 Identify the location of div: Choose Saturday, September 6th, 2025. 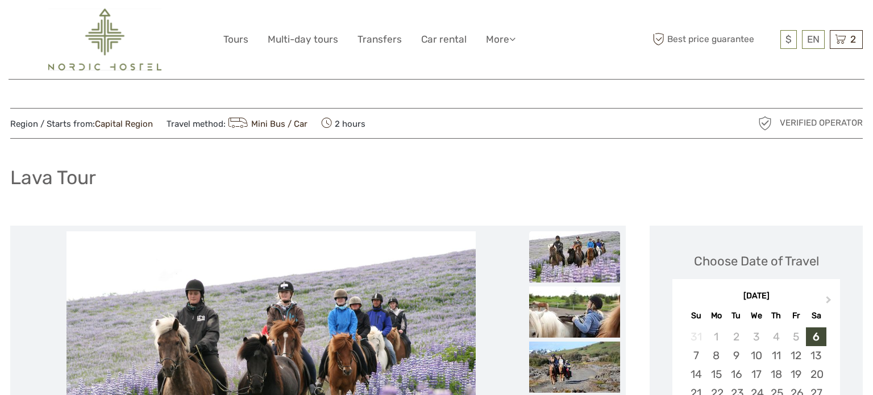
(816, 337).